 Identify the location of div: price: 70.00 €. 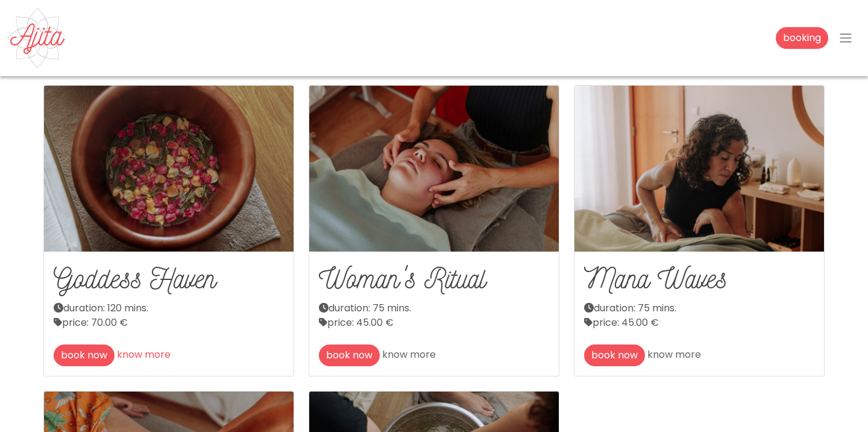
(169, 323).